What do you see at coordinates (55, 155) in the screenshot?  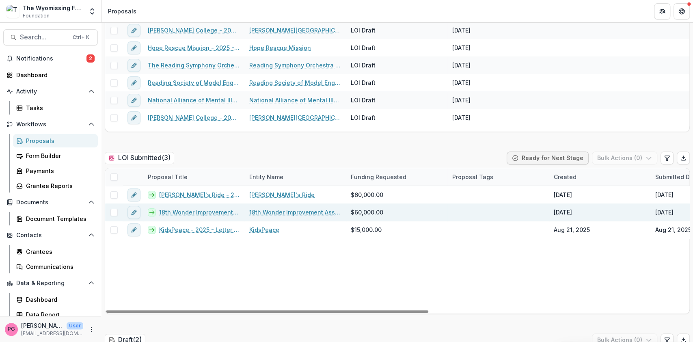 I see `a: Form Builder` at bounding box center [55, 155].